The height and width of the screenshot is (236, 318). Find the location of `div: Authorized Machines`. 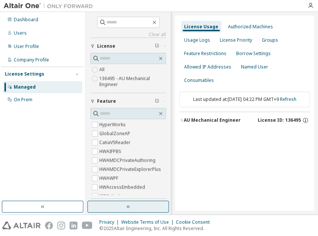

div: Authorized Machines is located at coordinates (250, 27).